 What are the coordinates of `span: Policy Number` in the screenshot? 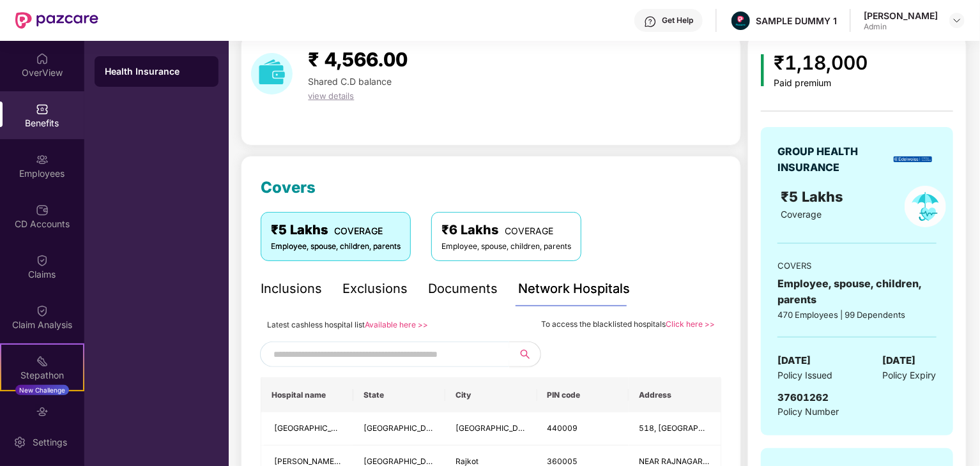 It's located at (809, 411).